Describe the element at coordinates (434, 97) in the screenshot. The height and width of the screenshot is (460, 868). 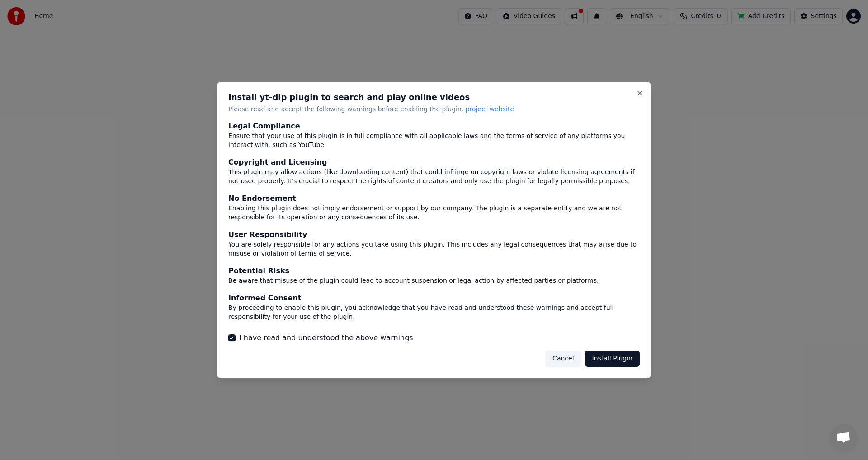
I see `h2: Install yt-dlp plugin to search and play online videos` at that location.